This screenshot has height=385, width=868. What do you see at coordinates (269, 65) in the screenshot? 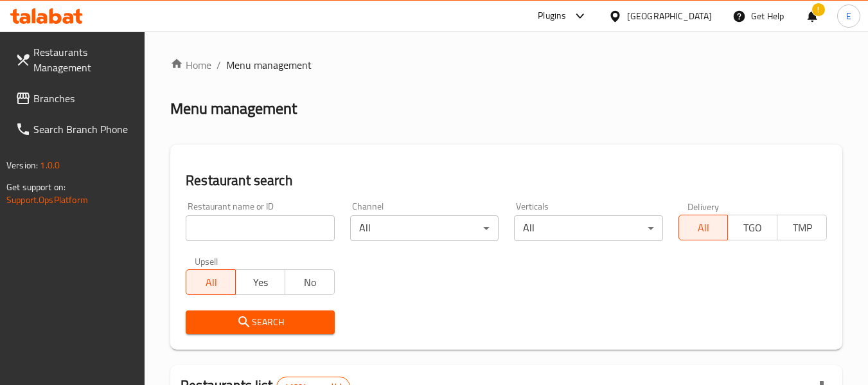
I see `span: Menu management` at bounding box center [269, 65].